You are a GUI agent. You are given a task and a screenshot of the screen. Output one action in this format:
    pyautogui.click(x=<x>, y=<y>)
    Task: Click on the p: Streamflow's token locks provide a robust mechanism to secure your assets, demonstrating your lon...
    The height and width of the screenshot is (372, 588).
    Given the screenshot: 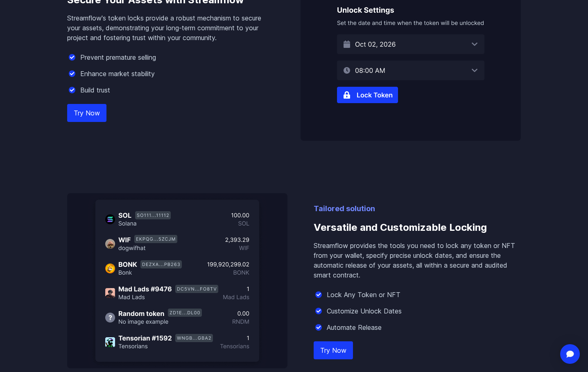 What is the action you would take?
    pyautogui.click(x=171, y=28)
    